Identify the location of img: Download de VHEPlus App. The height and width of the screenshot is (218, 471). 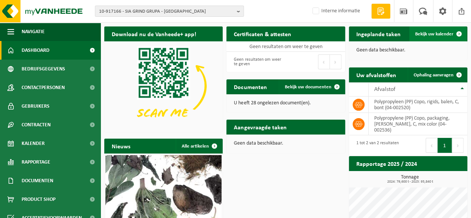
(164, 86).